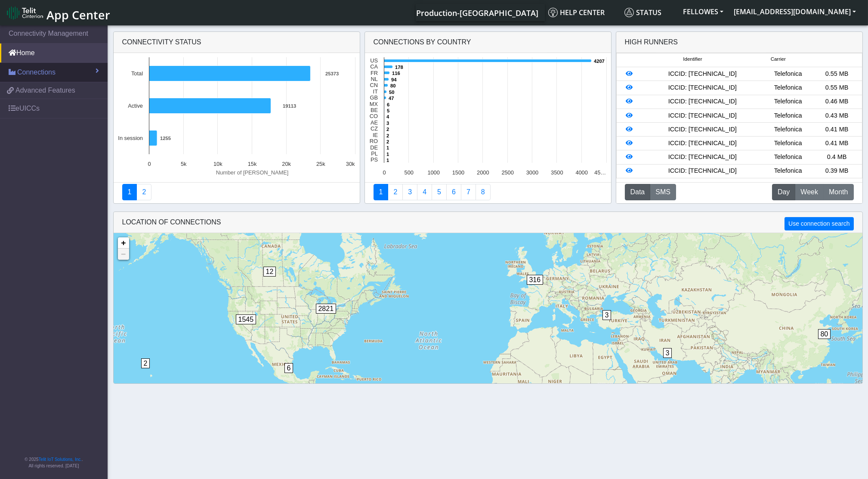 The width and height of the screenshot is (868, 479). Describe the element at coordinates (837, 144) in the screenshot. I see `div: 0.41 MB` at that location.